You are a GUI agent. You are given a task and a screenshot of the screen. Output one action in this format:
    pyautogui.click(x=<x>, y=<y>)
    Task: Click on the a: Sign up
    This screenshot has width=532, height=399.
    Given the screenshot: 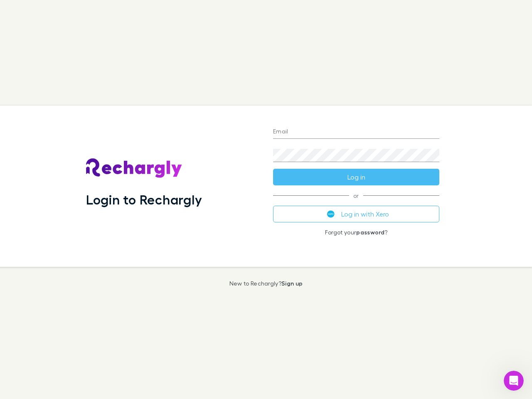 What is the action you would take?
    pyautogui.click(x=292, y=283)
    